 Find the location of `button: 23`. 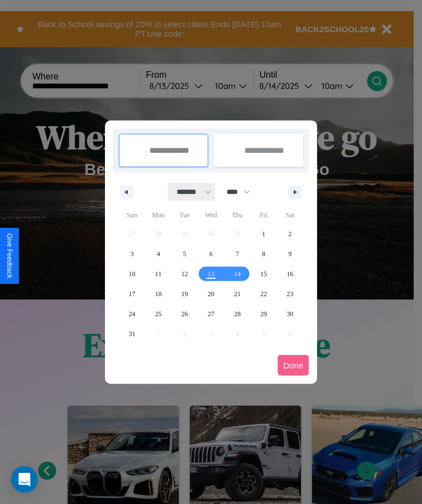

button: 23 is located at coordinates (290, 294).